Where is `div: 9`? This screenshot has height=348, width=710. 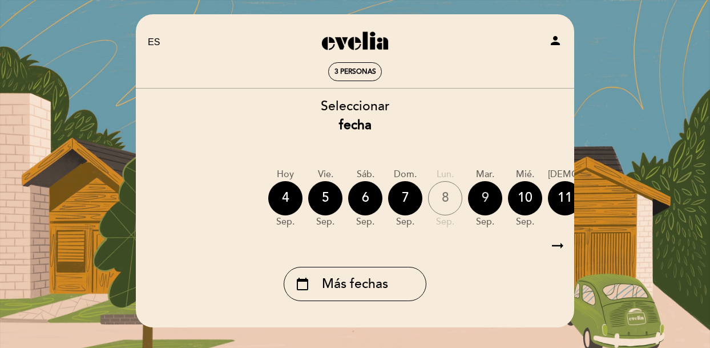
div: 9 is located at coordinates (485, 198).